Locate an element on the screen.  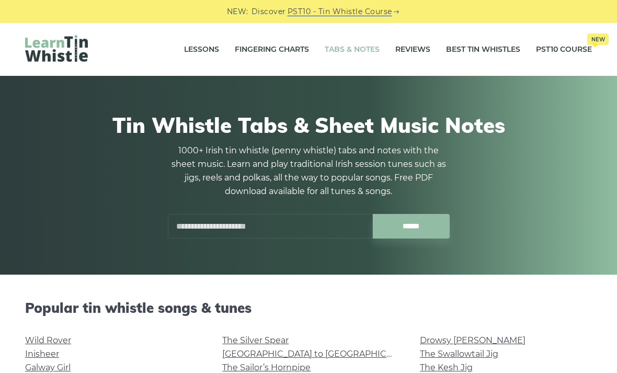
a: Fingering Charts is located at coordinates (272, 50).